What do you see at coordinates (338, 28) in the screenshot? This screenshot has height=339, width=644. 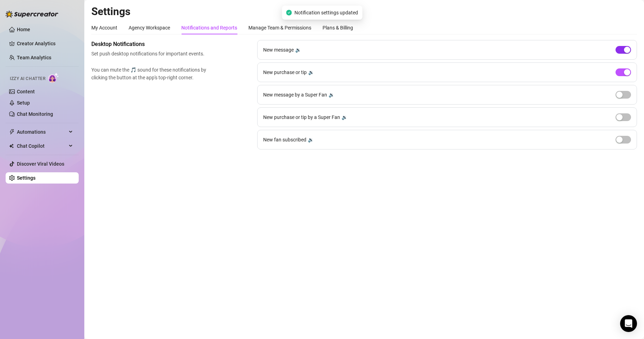 I see `div: Plans & Billing` at bounding box center [338, 28].